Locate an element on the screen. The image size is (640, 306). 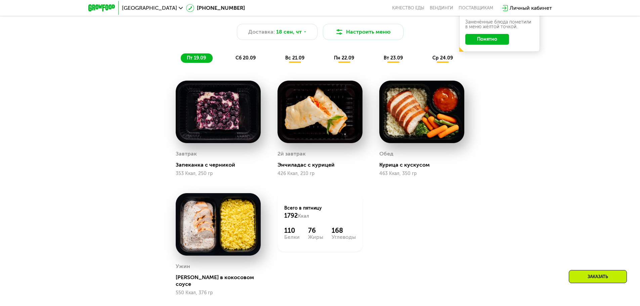
div: Запеканка с черникой is located at coordinates (221, 165).